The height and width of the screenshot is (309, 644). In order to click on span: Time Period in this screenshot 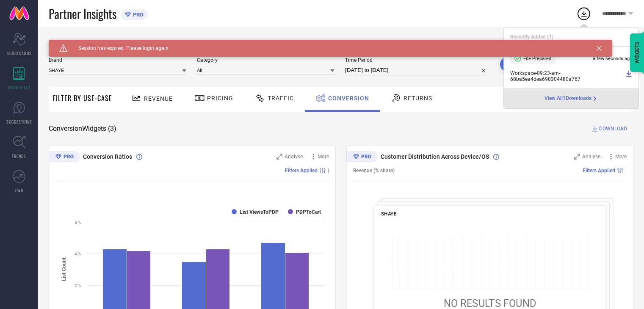, I will do `click(417, 60)`.